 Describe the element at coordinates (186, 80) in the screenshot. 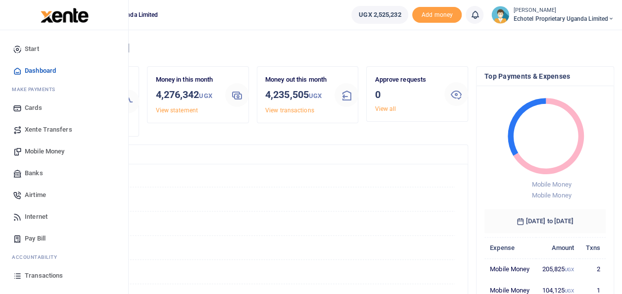

I see `p: Money in this month` at that location.